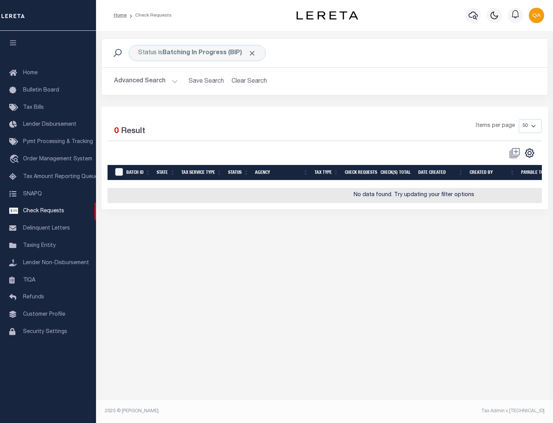 This screenshot has width=553, height=423. I want to click on th: Check Requests, so click(360, 173).